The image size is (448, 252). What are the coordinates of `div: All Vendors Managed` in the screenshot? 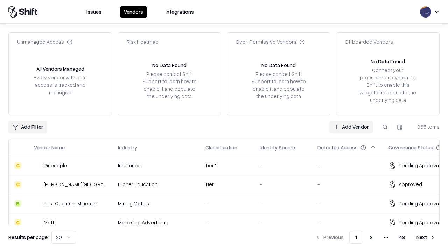 It's located at (60, 69).